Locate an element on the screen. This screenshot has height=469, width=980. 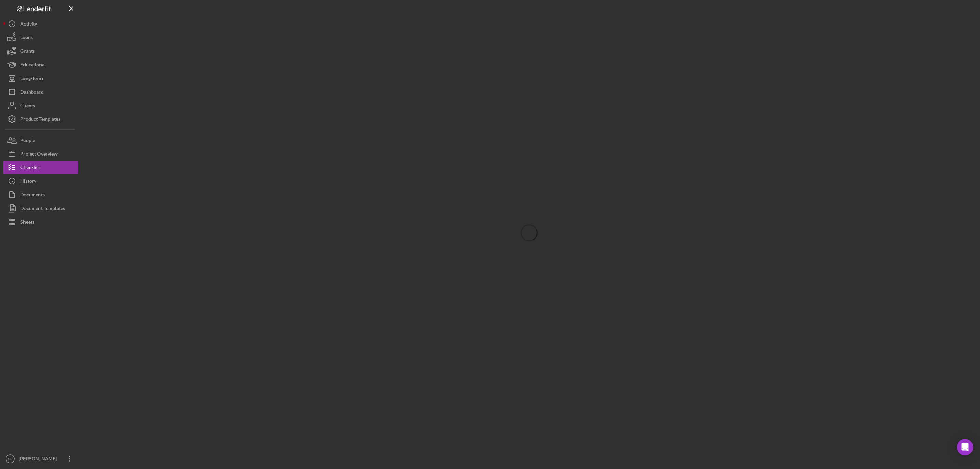
button: Educational is located at coordinates (41, 65).